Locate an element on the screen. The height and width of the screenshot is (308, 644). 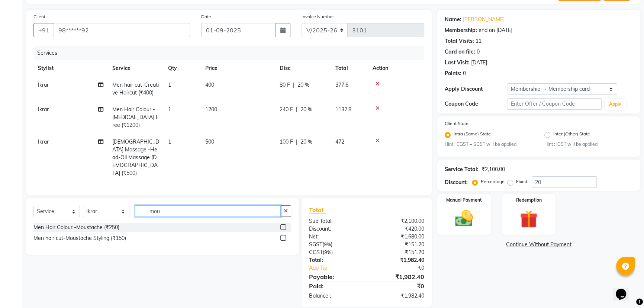
div: Points: is located at coordinates (453, 74).